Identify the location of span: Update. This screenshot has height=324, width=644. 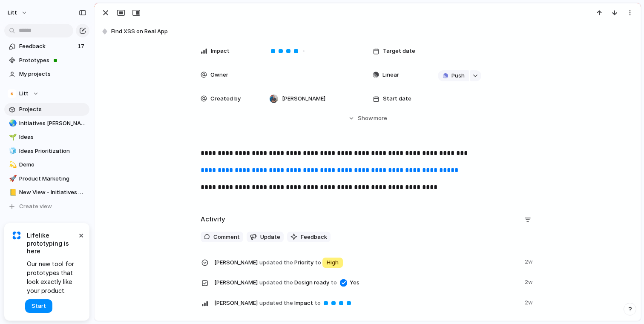
(270, 238).